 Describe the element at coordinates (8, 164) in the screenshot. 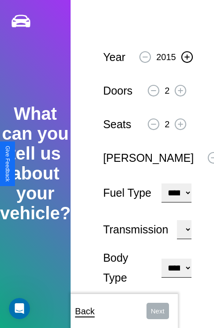

I see `div: Give Feedback` at that location.